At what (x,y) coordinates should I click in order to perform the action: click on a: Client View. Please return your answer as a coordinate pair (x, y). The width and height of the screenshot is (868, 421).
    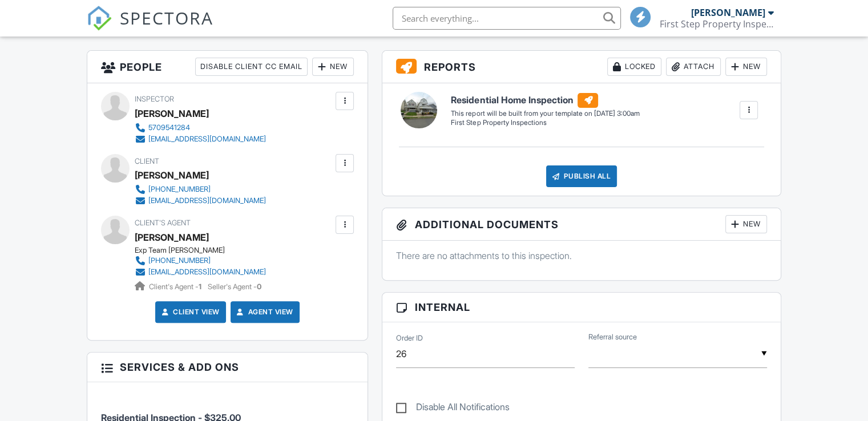
    Looking at the image, I should click on (190, 312).